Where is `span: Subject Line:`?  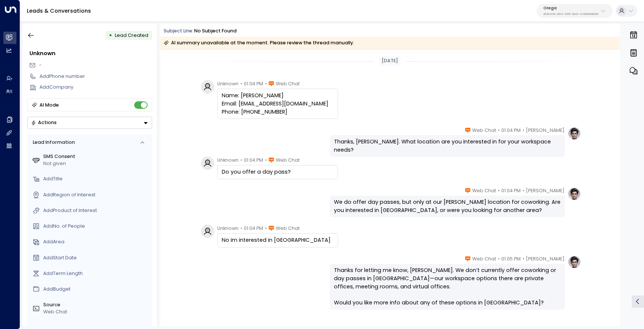
span: Subject Line: is located at coordinates (179, 30).